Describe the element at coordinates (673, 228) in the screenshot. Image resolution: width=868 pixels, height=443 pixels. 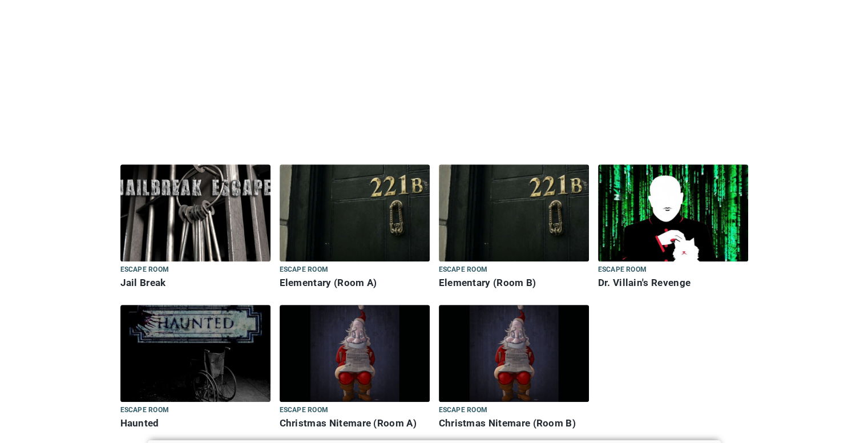
I see `a: Dr. Villain's Revenge Escape room Dr. Villain's Revenge` at that location.